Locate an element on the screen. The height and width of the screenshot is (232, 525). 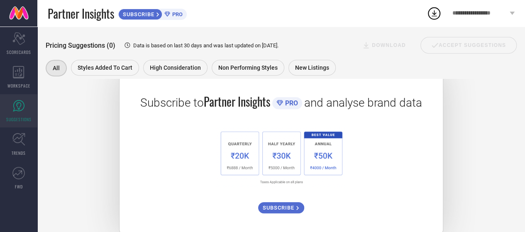
div: Accept Suggestions is located at coordinates (468, 45).